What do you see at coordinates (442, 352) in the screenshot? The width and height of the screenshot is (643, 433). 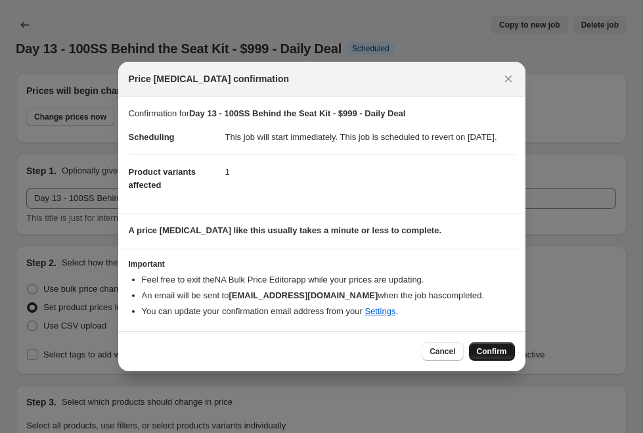 I see `span: Cancel` at bounding box center [442, 352].